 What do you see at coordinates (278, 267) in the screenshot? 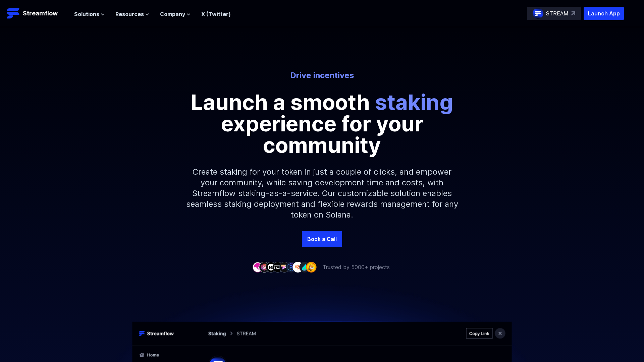
I see `img: company-4` at bounding box center [278, 267].